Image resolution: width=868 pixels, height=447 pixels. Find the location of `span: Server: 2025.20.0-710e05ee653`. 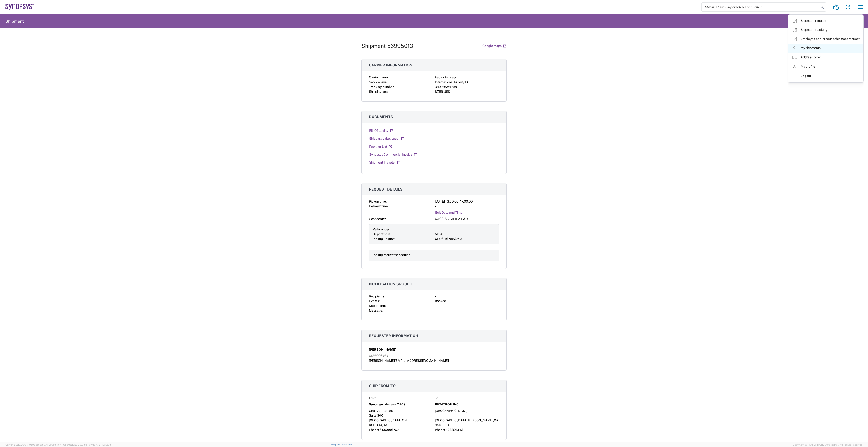

span: Server: 2025.20.0-710e05ee653 is located at coordinates (33, 445).